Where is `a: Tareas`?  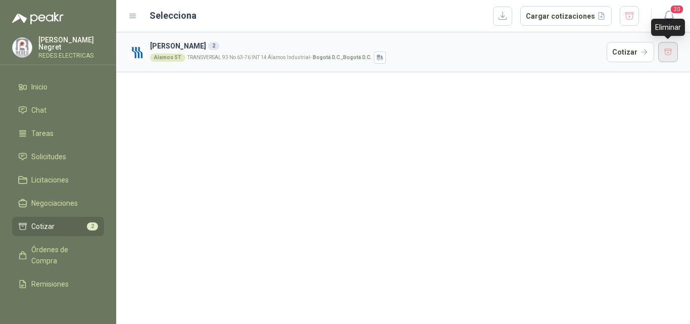 a: Tareas is located at coordinates (58, 133).